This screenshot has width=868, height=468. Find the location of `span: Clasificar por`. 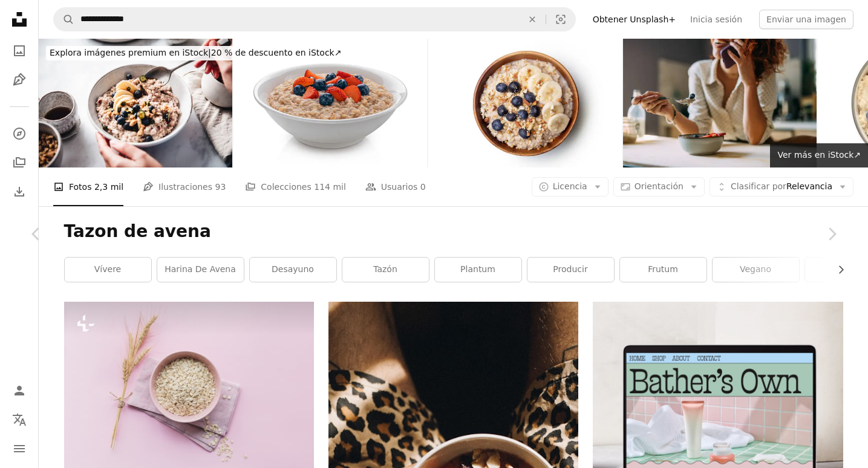

span: Clasificar por is located at coordinates (759, 186).